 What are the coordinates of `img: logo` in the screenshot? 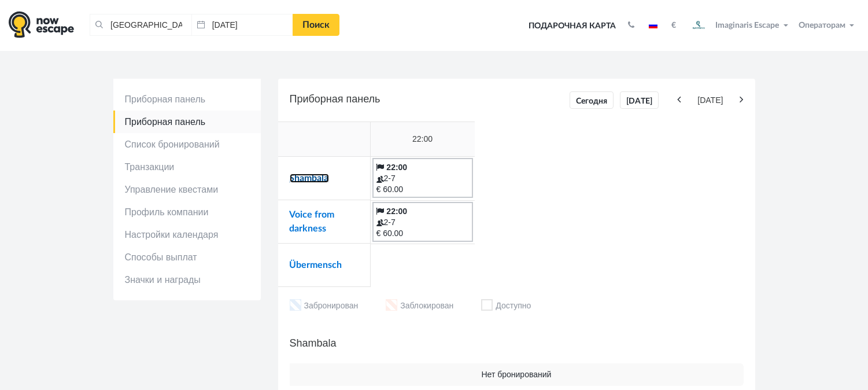 It's located at (41, 24).